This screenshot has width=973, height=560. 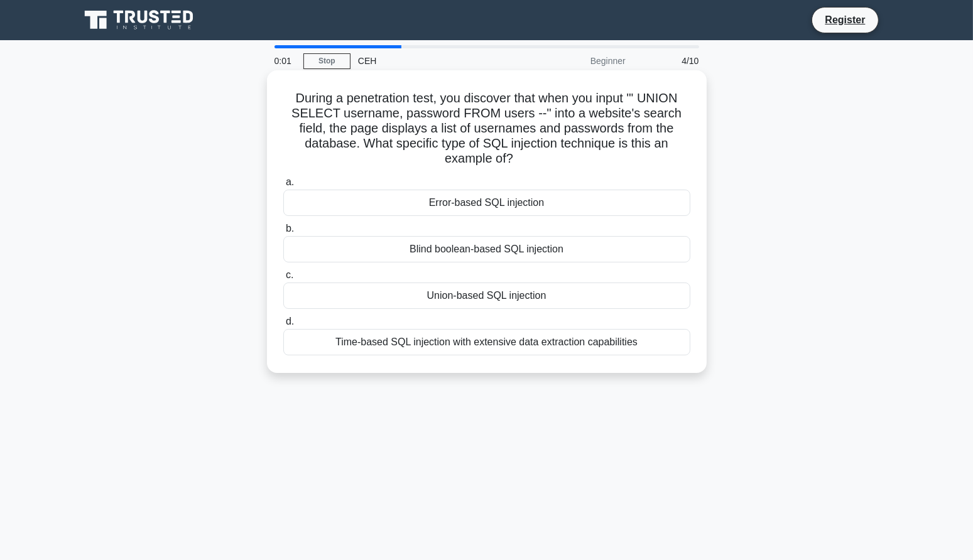 What do you see at coordinates (290, 275) in the screenshot?
I see `span: c.` at bounding box center [290, 275].